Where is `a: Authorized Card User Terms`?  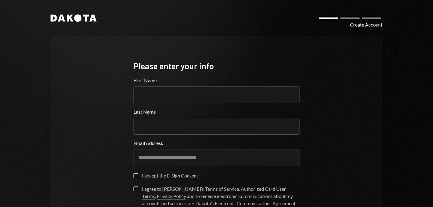
a: Authorized Card User Terms is located at coordinates (214, 192).